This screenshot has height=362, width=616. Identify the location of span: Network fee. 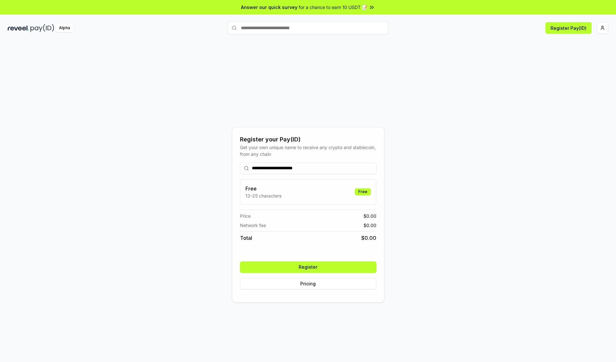
(253, 225).